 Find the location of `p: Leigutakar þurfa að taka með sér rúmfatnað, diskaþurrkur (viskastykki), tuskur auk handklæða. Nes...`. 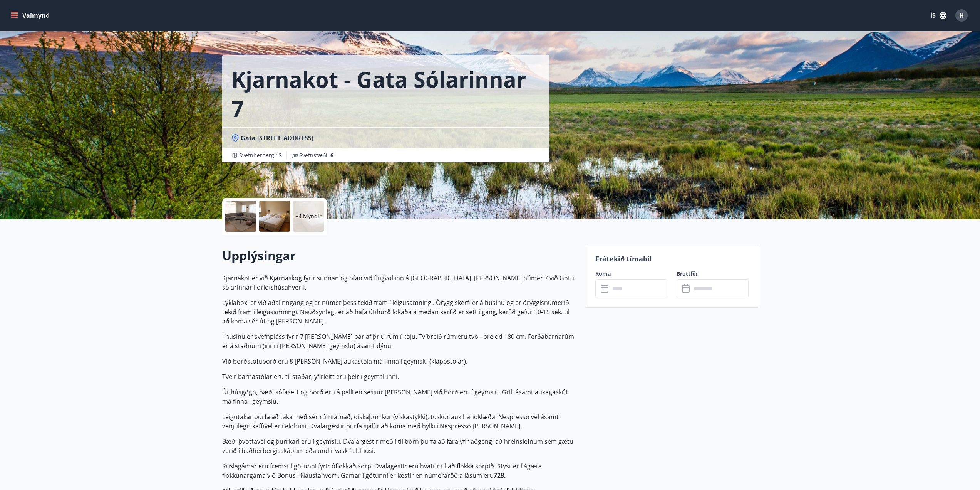

p: Leigutakar þurfa að taka með sér rúmfatnað, diskaþurrkur (viskastykki), tuskur auk handklæða. Nes... is located at coordinates (400, 421).